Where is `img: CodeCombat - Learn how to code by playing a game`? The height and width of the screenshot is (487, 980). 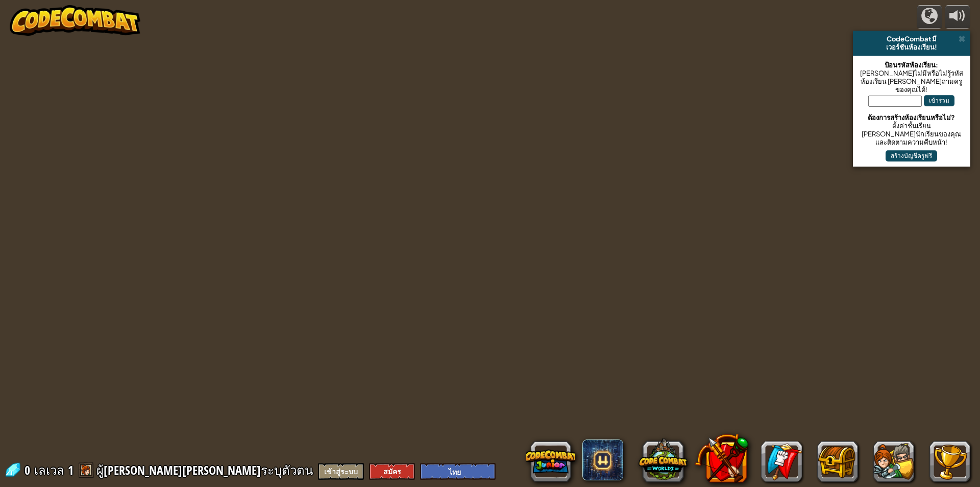
img: CodeCombat - Learn how to code by playing a game is located at coordinates (75, 21).